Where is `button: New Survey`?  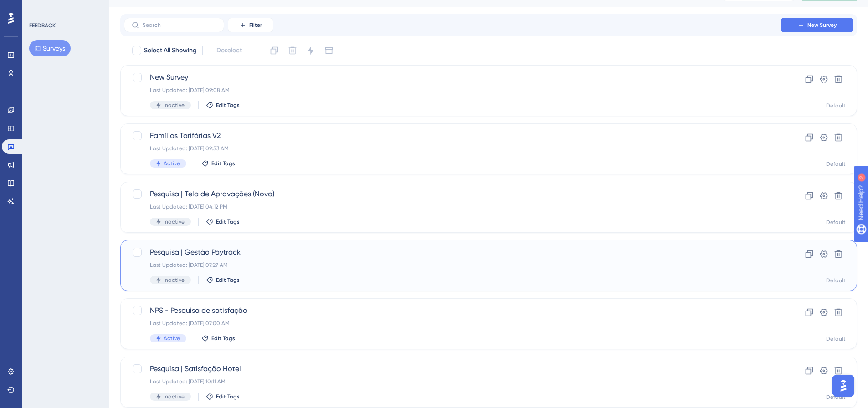
button: New Survey is located at coordinates (817, 25).